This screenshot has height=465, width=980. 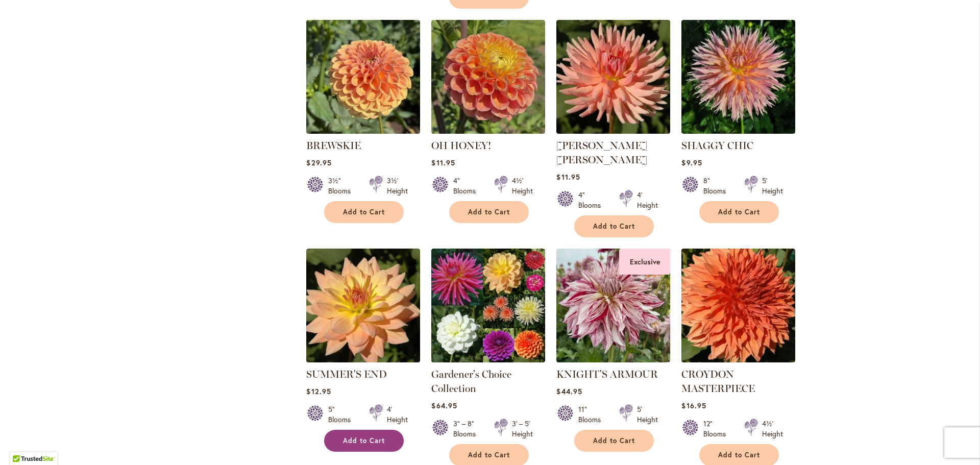 What do you see at coordinates (397, 186) in the screenshot?
I see `div: 3½' Height` at bounding box center [397, 186].